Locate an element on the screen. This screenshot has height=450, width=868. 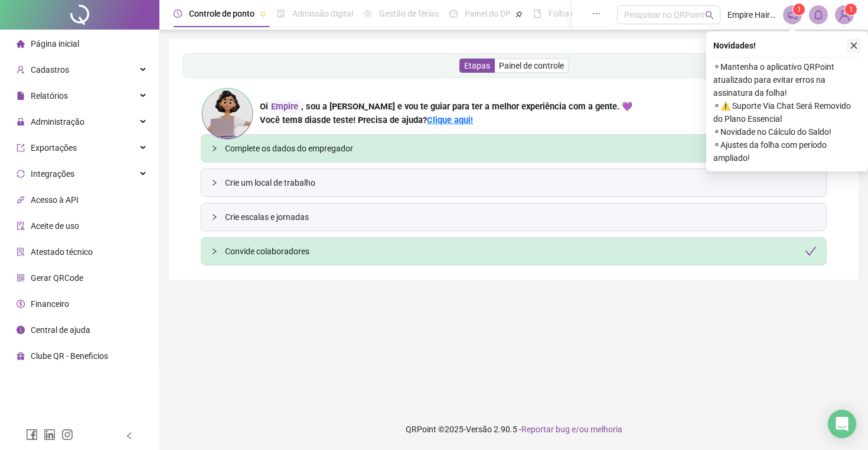
div: Open Intercom Messenger is located at coordinates (842, 424).